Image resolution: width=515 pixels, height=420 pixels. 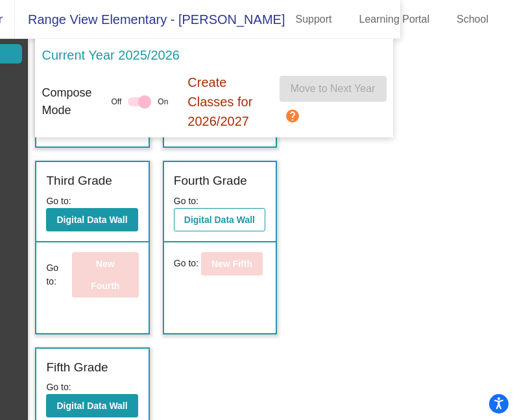 I want to click on label: Third Grade, so click(x=79, y=181).